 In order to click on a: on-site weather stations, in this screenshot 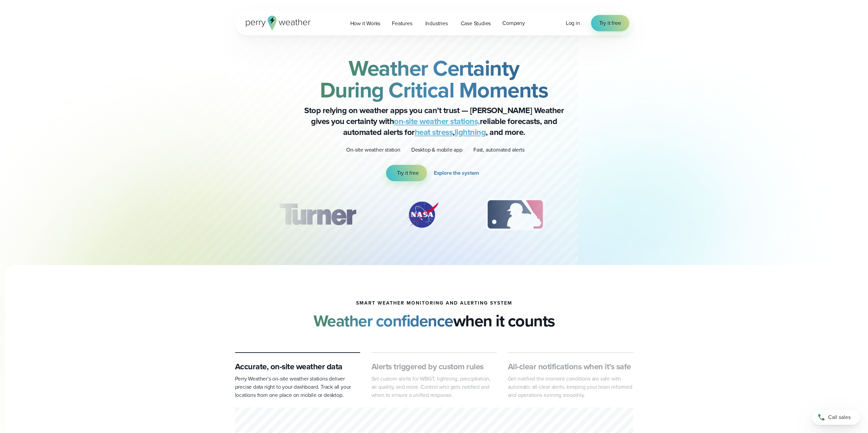, I will do `click(437, 121)`.